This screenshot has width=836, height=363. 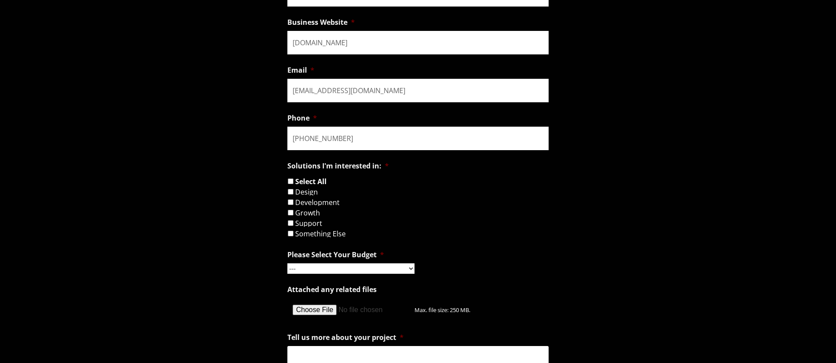 What do you see at coordinates (338, 166) in the screenshot?
I see `label: Solutions I'm interested in:` at bounding box center [338, 166].